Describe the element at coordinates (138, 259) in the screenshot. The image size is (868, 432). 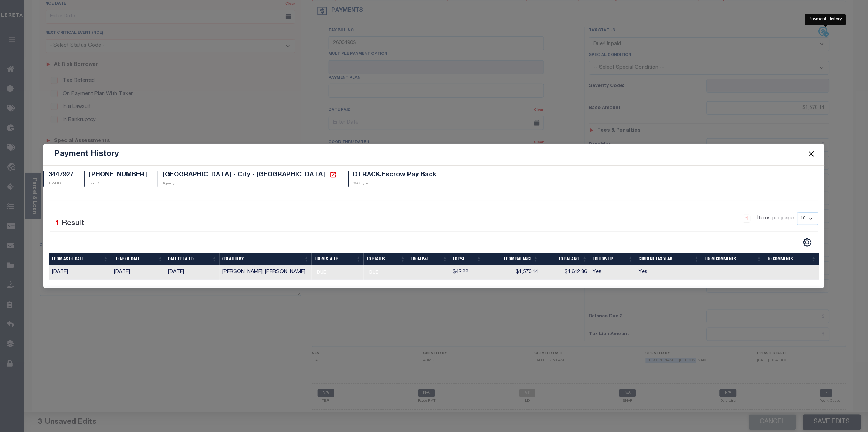
I see `th: To As of Date: activate to sort column ascending` at that location.